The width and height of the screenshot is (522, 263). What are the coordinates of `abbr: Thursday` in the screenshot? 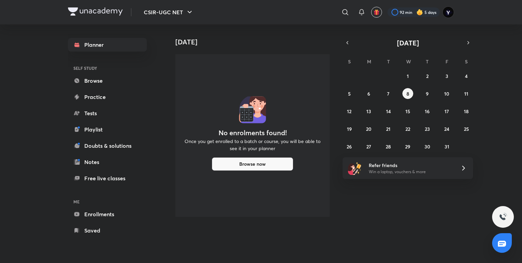 It's located at (427, 61).